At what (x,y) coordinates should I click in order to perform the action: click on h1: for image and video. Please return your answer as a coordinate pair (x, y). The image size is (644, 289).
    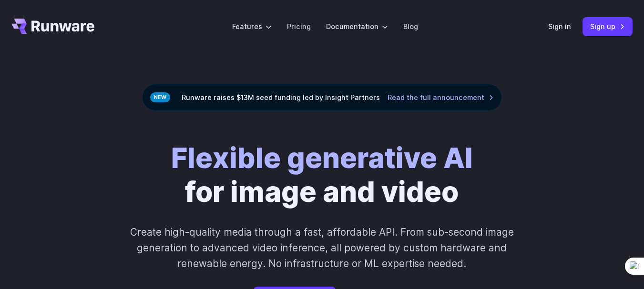
    Looking at the image, I should click on (321, 175).